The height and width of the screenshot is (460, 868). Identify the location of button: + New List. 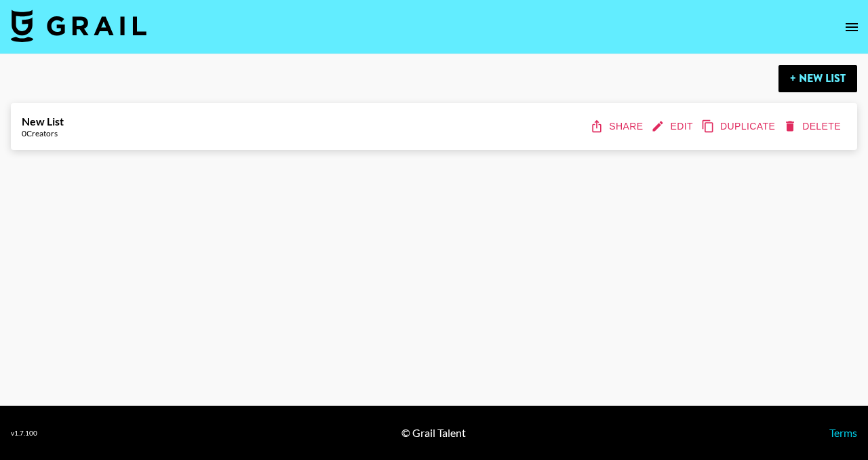
(818, 78).